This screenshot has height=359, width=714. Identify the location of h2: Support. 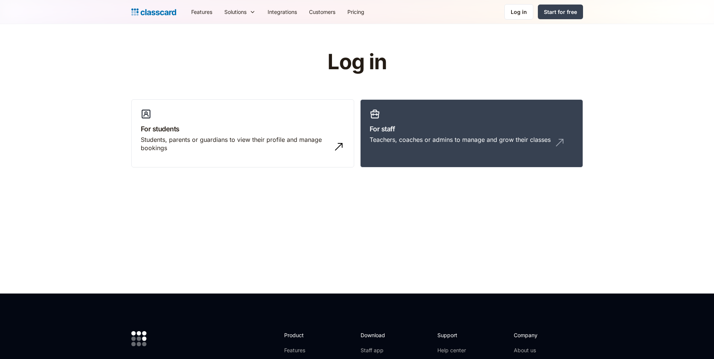
(452, 335).